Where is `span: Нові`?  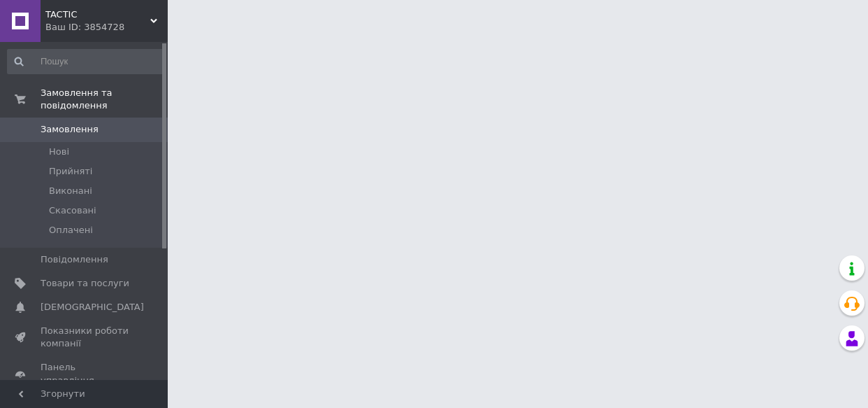 span: Нові is located at coordinates (59, 152).